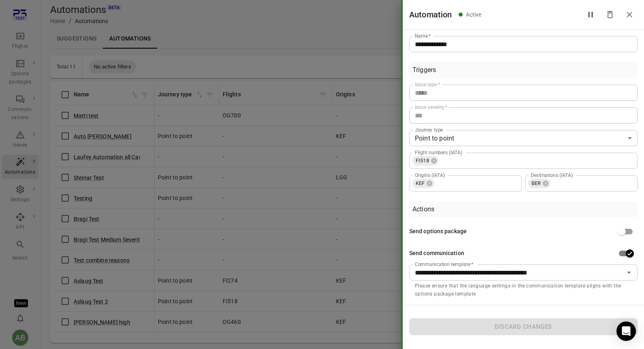  Describe the element at coordinates (420, 184) in the screenshot. I see `span: KEF` at that location.